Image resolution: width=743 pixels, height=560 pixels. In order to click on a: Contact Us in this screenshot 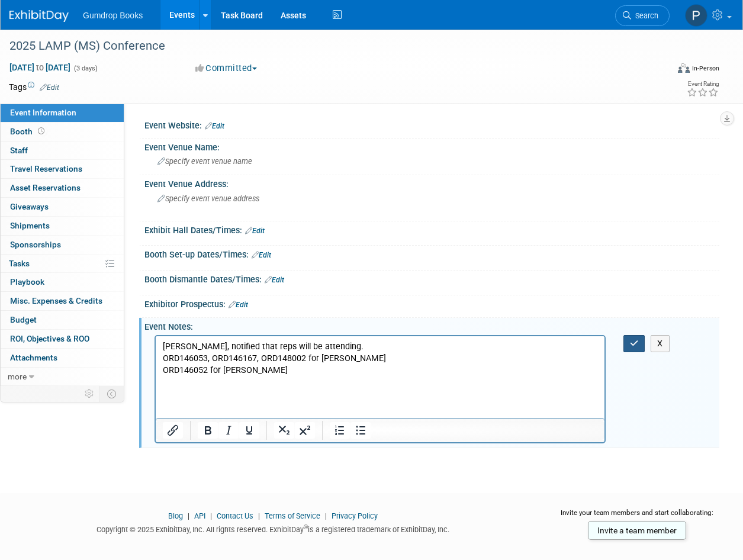, I will do `click(235, 516)`.